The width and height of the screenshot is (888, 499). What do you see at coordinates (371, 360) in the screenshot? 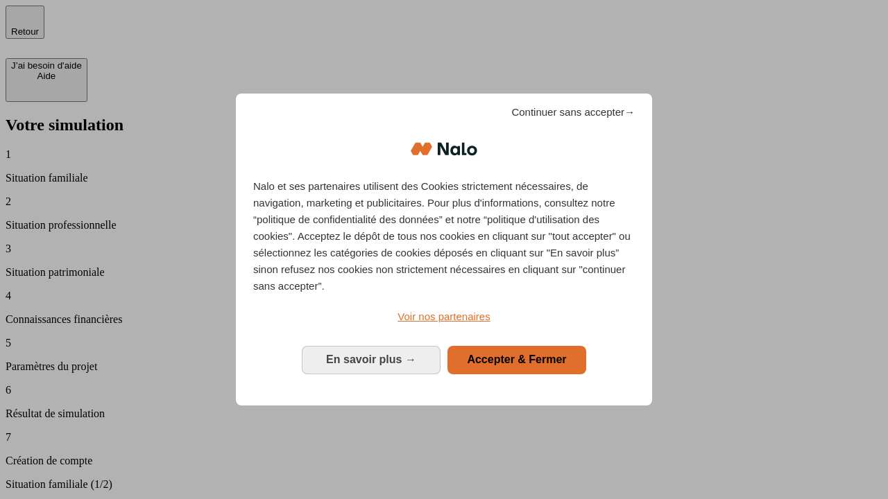
I see `button: En savoir plus: Configurer vos consentements` at bounding box center [371, 360].